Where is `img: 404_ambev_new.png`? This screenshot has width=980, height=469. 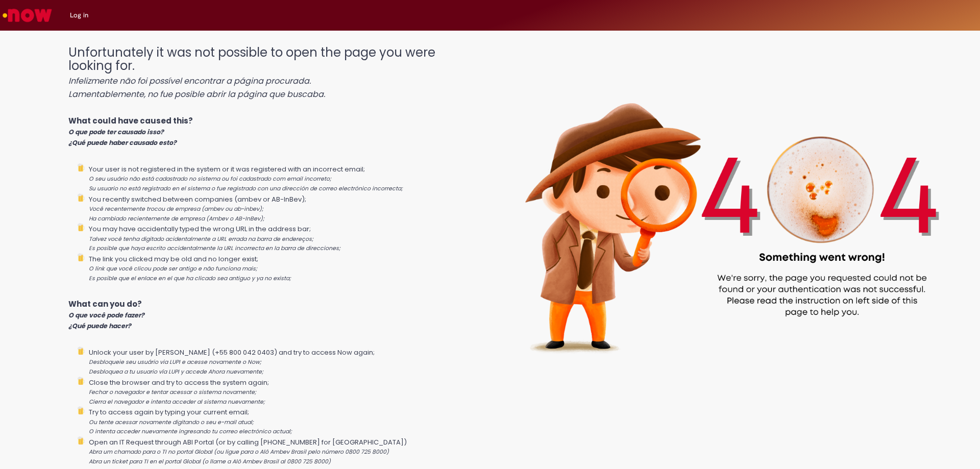 img: 404_ambev_new.png is located at coordinates (730, 210).